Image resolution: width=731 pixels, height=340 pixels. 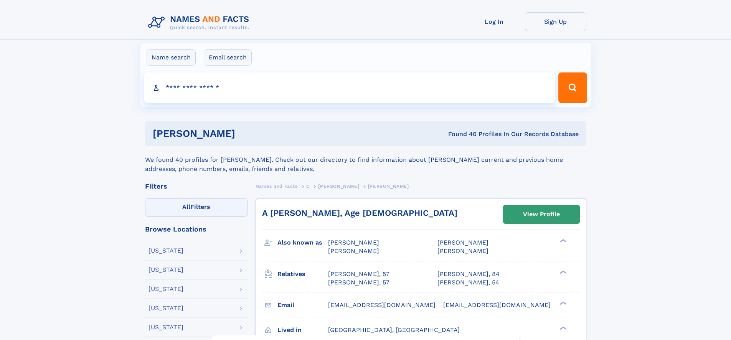 I want to click on label: Email search, so click(x=227, y=58).